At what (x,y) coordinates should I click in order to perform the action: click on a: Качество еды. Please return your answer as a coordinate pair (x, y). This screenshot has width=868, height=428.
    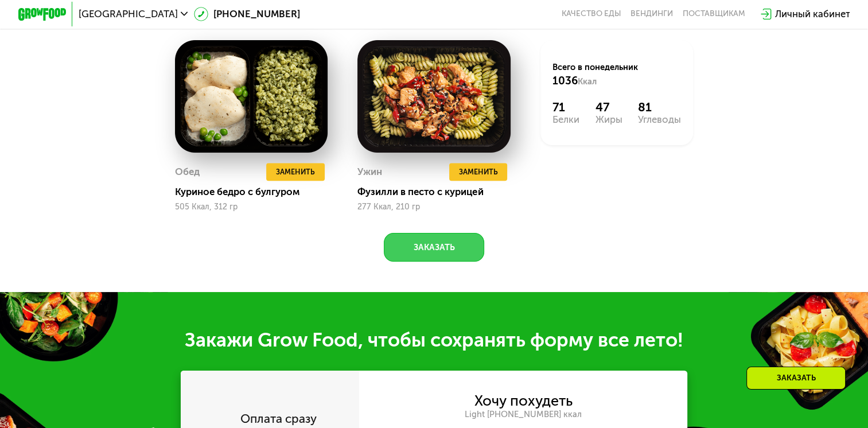
    Looking at the image, I should click on (591, 14).